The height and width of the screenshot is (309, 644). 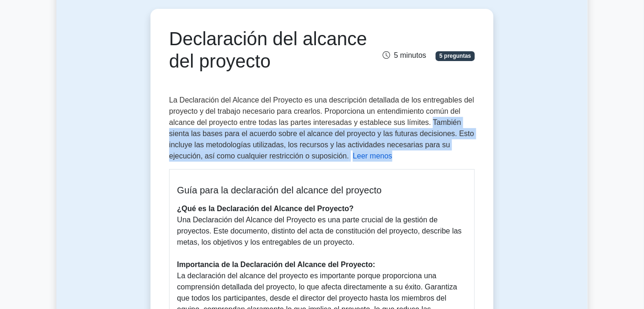 What do you see at coordinates (373, 156) in the screenshot?
I see `font: Leer menos` at bounding box center [373, 156].